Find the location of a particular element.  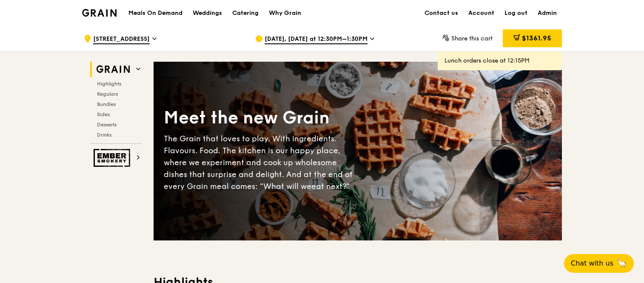

span: Share this cart is located at coordinates (472, 38).